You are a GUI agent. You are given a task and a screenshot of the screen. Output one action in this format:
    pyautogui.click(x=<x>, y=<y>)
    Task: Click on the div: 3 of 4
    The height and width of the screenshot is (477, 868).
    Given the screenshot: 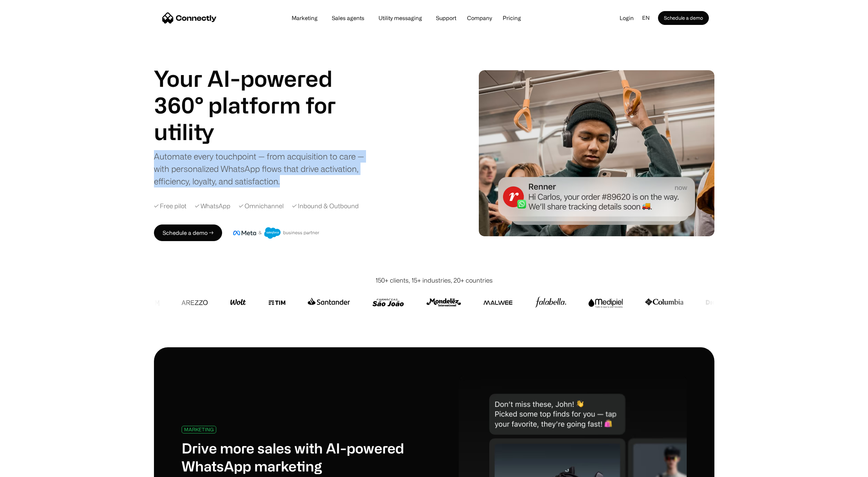 What is the action you would take?
    pyautogui.click(x=258, y=132)
    